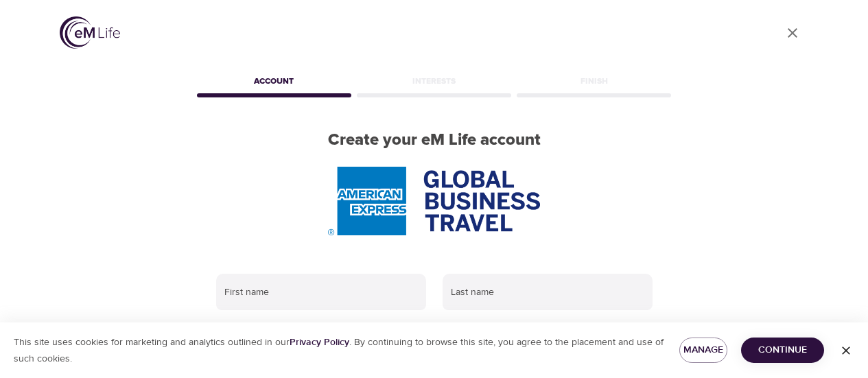  I want to click on b: Privacy Policy, so click(319, 342).